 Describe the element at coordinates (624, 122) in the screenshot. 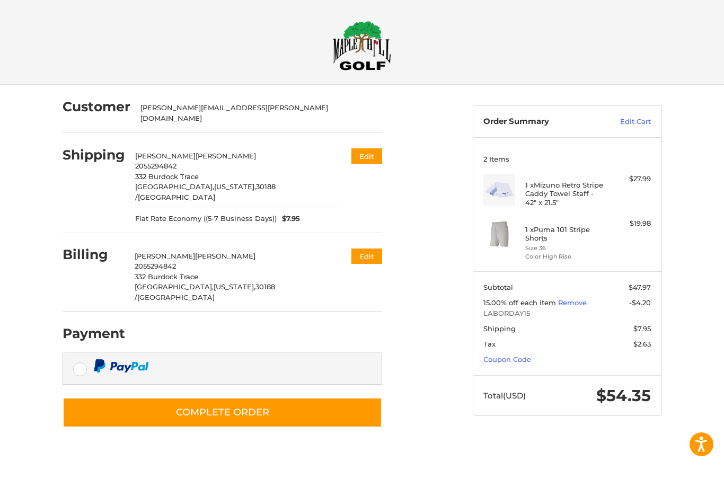

I see `a: Edit Cart` at that location.